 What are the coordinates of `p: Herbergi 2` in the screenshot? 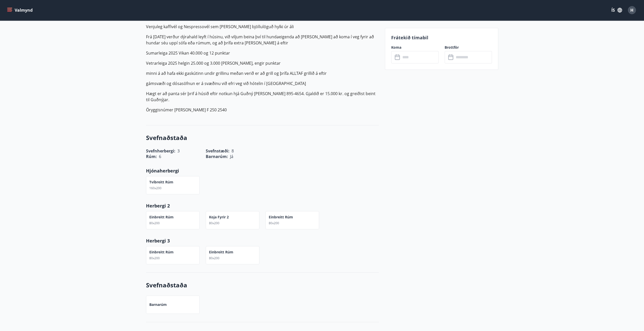 It's located at (262, 205).